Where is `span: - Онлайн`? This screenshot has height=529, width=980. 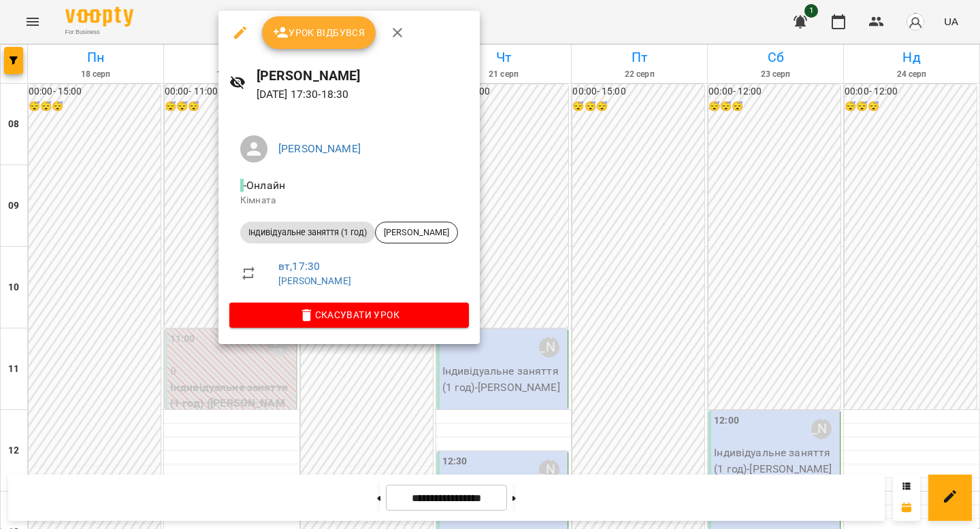
span: - Онлайн is located at coordinates (264, 185).